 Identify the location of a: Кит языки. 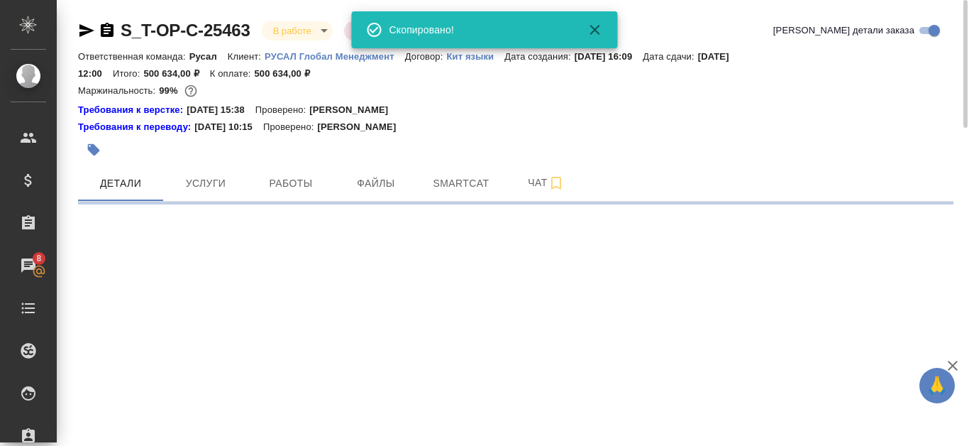
(475, 55).